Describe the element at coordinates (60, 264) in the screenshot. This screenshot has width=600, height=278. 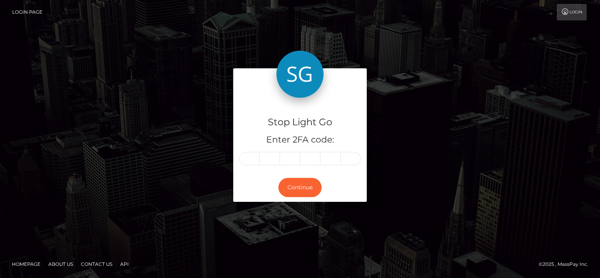
I see `a: About Us` at that location.